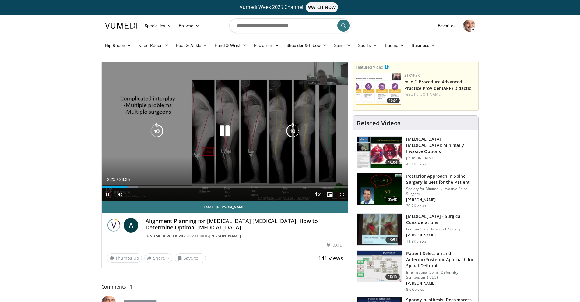 The height and width of the screenshot is (302, 580). Describe the element at coordinates (368, 45) in the screenshot. I see `a: Sports` at that location.